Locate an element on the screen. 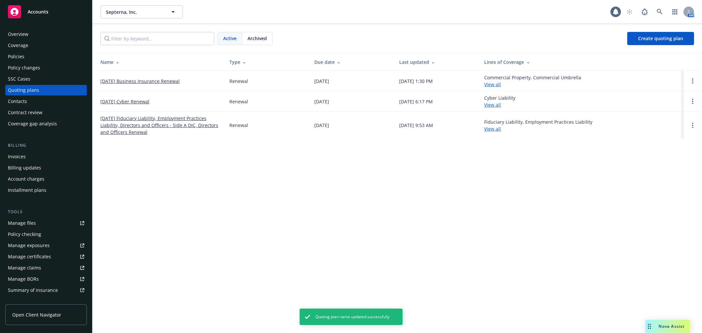 Image resolution: width=702 pixels, height=333 pixels. div: Account charges is located at coordinates (26, 179).